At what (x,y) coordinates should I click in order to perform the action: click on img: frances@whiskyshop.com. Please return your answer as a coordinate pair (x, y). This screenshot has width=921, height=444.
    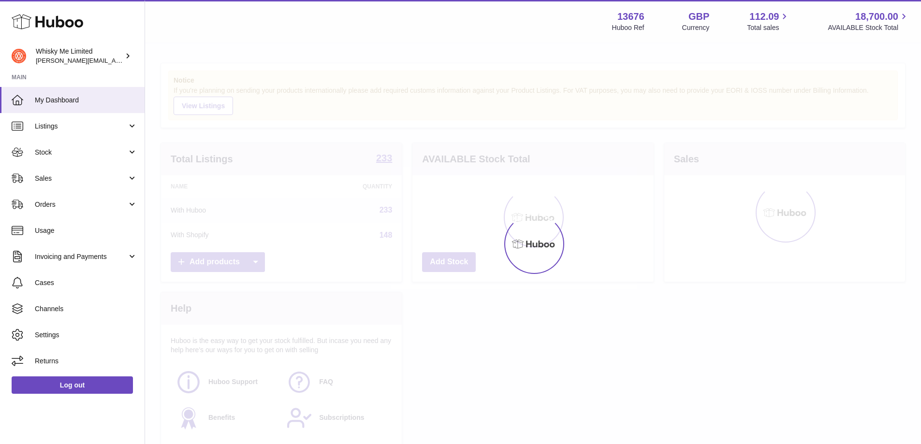
    Looking at the image, I should click on (19, 56).